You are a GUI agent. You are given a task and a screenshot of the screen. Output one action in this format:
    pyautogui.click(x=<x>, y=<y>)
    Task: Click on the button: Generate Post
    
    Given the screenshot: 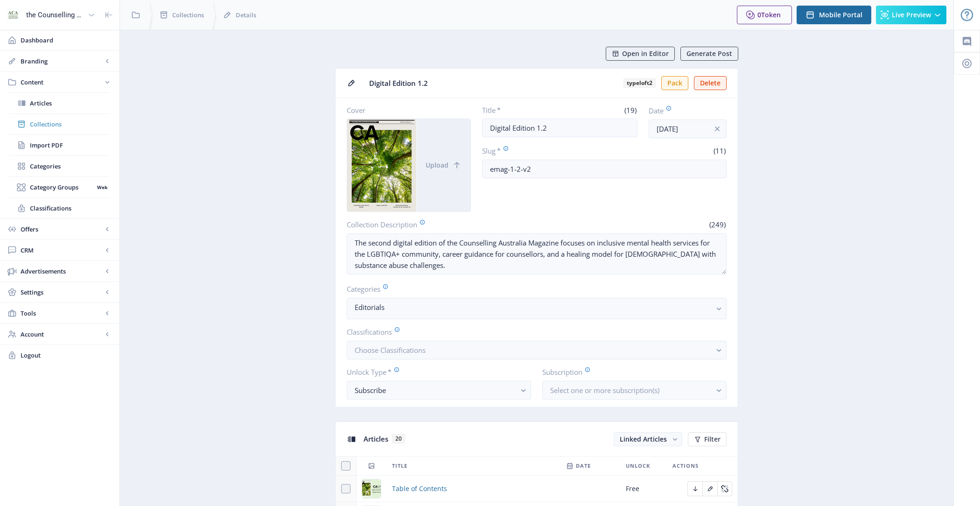 What is the action you would take?
    pyautogui.click(x=709, y=54)
    